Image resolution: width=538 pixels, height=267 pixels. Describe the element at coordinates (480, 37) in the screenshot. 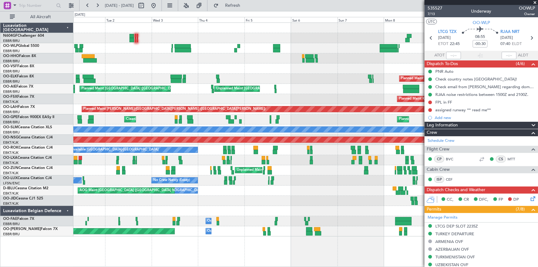

I see `span: 08:55` at that location.